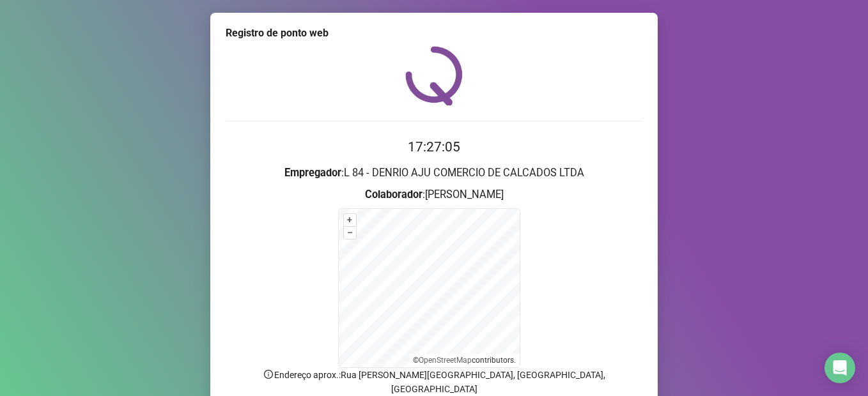 The width and height of the screenshot is (868, 396). I want to click on span: info-circle, so click(268, 374).